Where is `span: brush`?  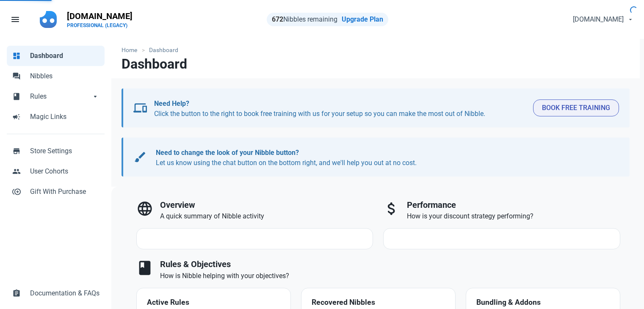
span: brush is located at coordinates (141, 158).